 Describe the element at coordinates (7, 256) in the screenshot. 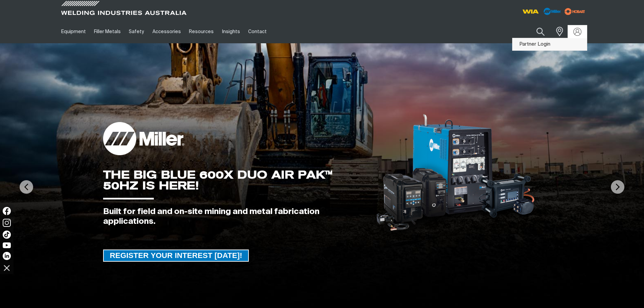

I see `img: LinkedIn` at that location.